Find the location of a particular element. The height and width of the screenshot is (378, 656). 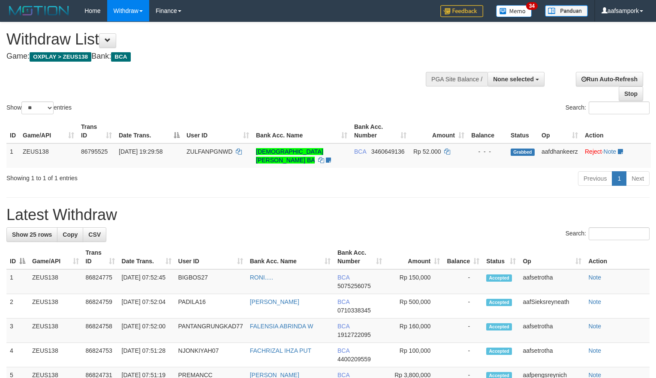

button: None selected is located at coordinates (515, 79).